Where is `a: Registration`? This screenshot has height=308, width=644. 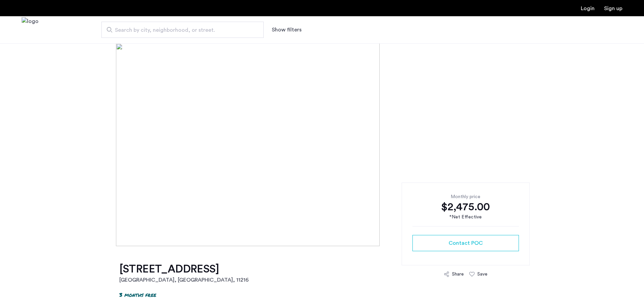
a: Registration is located at coordinates (613, 9).